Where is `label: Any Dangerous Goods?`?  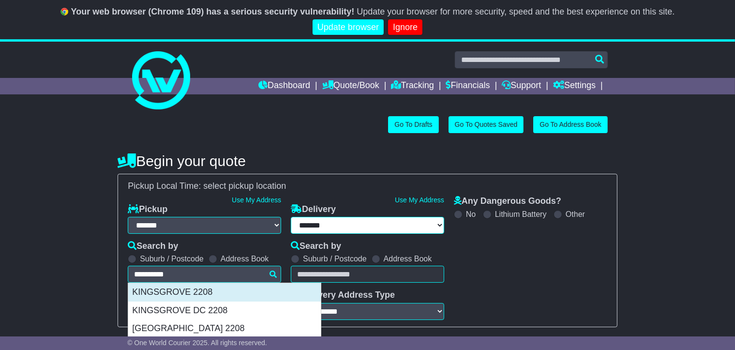
label: Any Dangerous Goods? is located at coordinates (507, 201).